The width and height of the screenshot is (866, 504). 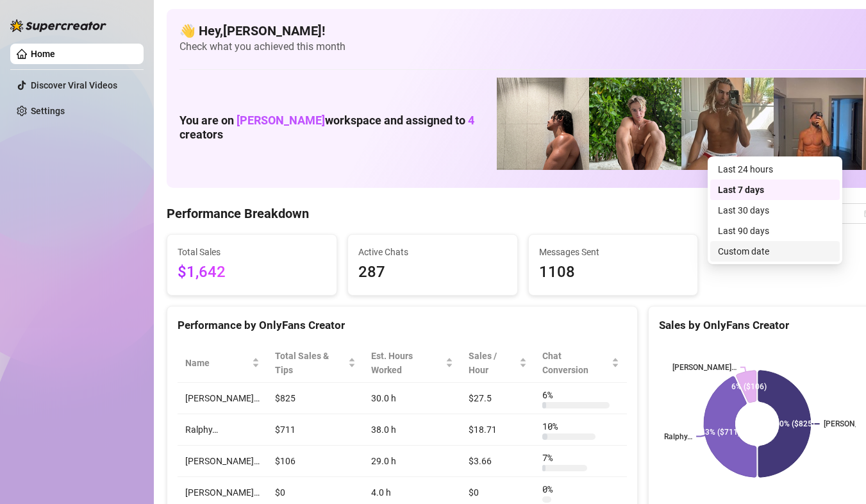 I want to click on text: Ralphy…, so click(x=679, y=436).